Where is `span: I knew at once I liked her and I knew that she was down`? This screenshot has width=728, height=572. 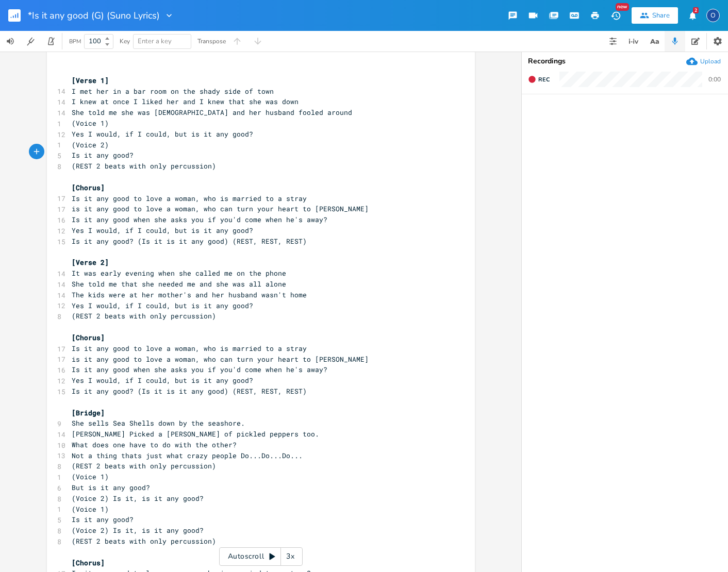 span: I knew at once I liked her and I knew that she was down is located at coordinates (185, 102).